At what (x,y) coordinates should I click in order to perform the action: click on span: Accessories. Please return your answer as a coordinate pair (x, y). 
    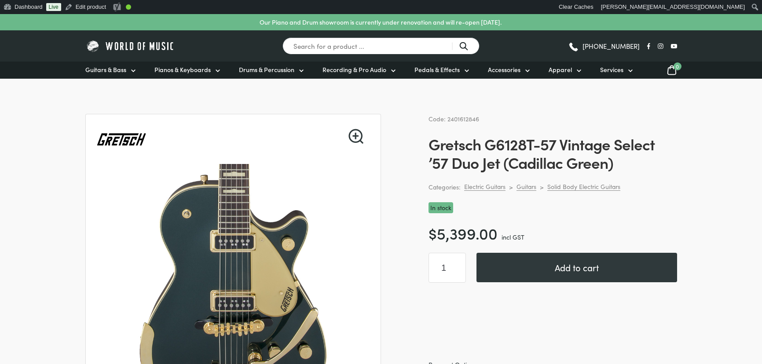
    Looking at the image, I should click on (504, 70).